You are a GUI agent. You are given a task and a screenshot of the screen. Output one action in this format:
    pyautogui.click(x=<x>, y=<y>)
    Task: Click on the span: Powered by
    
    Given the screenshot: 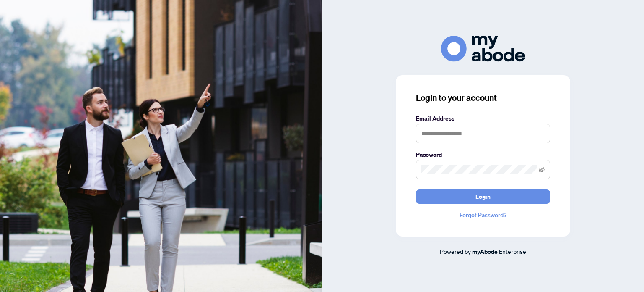 What is the action you would take?
    pyautogui.click(x=455, y=251)
    